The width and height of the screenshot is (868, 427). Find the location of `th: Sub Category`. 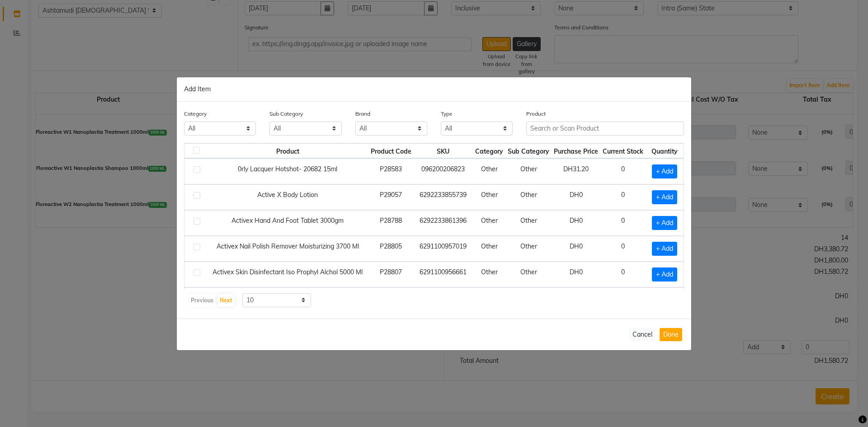

th: Sub Category is located at coordinates (528, 151).